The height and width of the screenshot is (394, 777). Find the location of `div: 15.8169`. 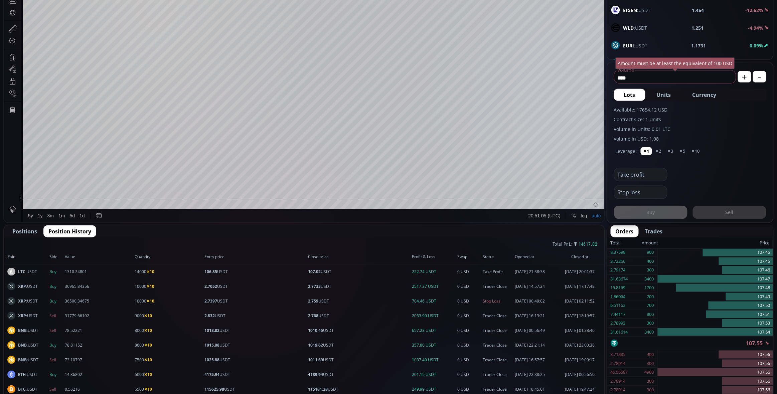

div: 15.8169 is located at coordinates (618, 288).